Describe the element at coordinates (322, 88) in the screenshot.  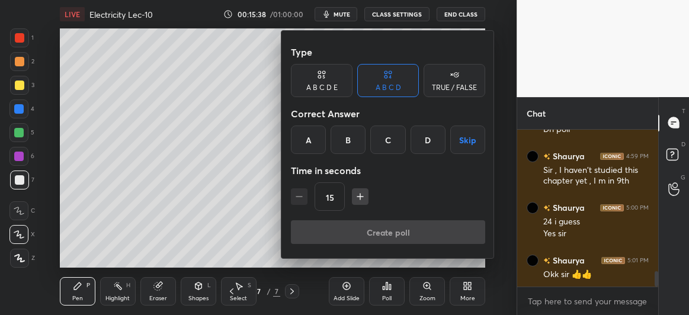
I see `div: A B C D E` at that location.